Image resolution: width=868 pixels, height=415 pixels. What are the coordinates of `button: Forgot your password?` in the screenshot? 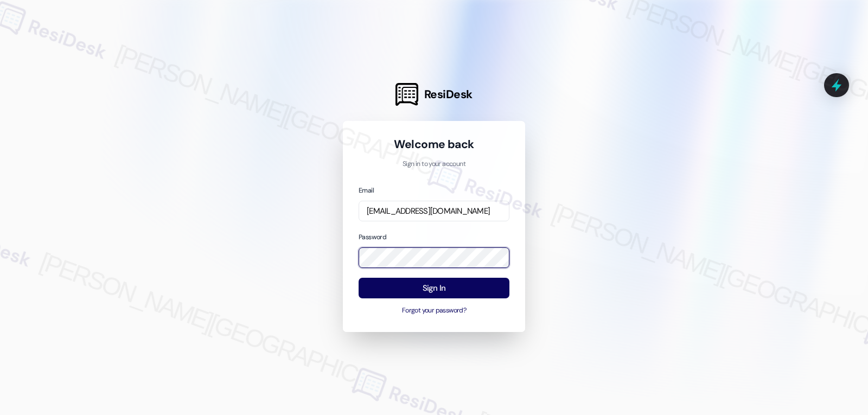 It's located at (434, 310).